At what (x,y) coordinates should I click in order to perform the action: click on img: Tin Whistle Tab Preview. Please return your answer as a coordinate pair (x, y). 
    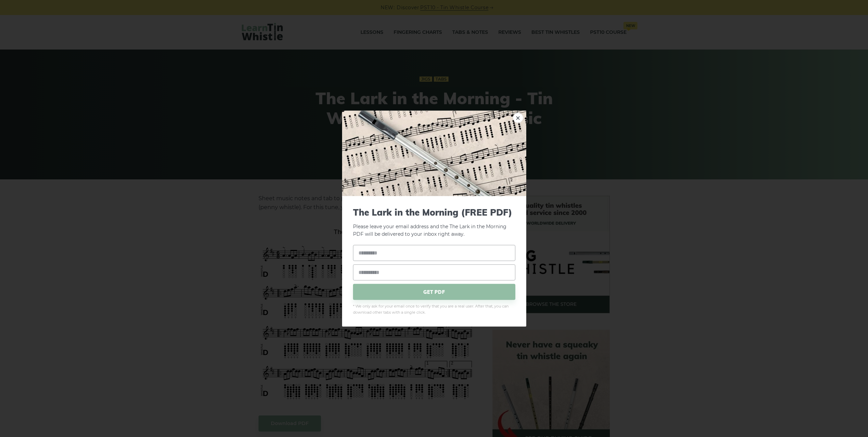
    Looking at the image, I should click on (434, 153).